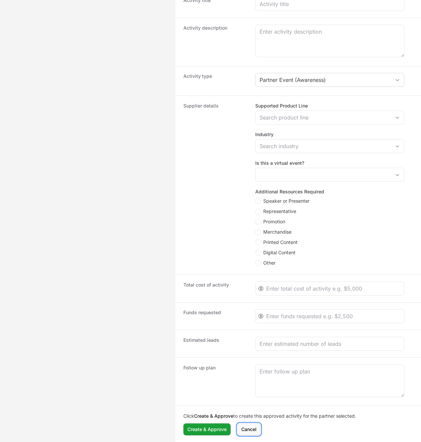  Describe the element at coordinates (207, 429) in the screenshot. I see `button: Create & Approve` at that location.